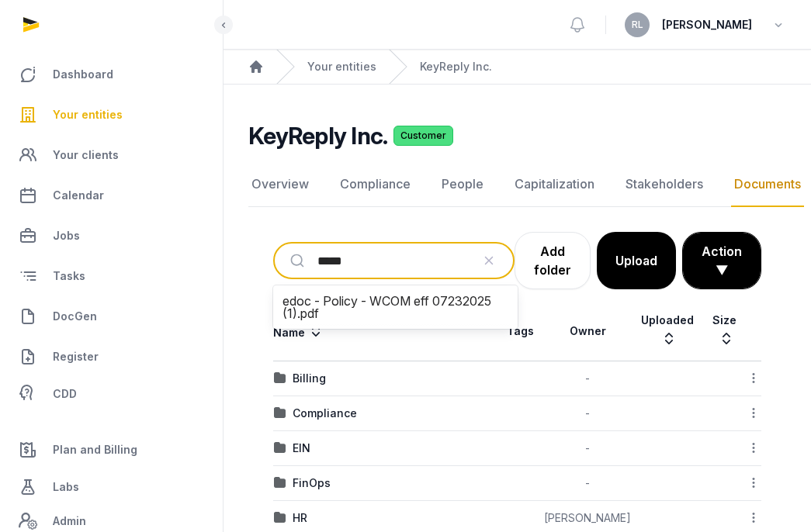 Image resolution: width=811 pixels, height=532 pixels. I want to click on span: Admin, so click(69, 522).